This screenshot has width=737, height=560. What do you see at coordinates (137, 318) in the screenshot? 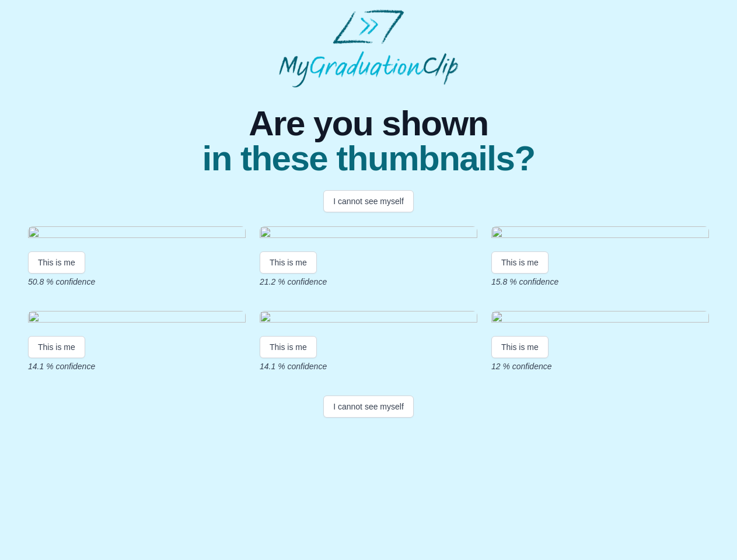
I see `img: bd180f3b5d8ea3a13f8e064edd0d63aae02151a2.gif` at bounding box center [137, 318].